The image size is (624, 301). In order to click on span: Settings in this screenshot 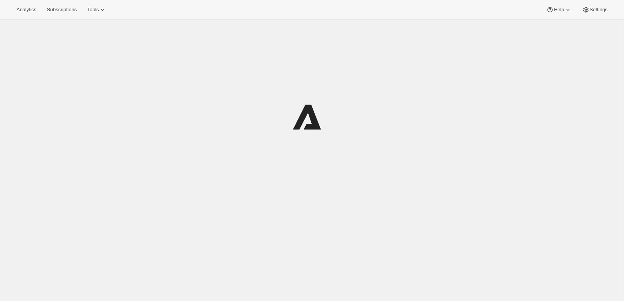, I will do `click(598, 10)`.